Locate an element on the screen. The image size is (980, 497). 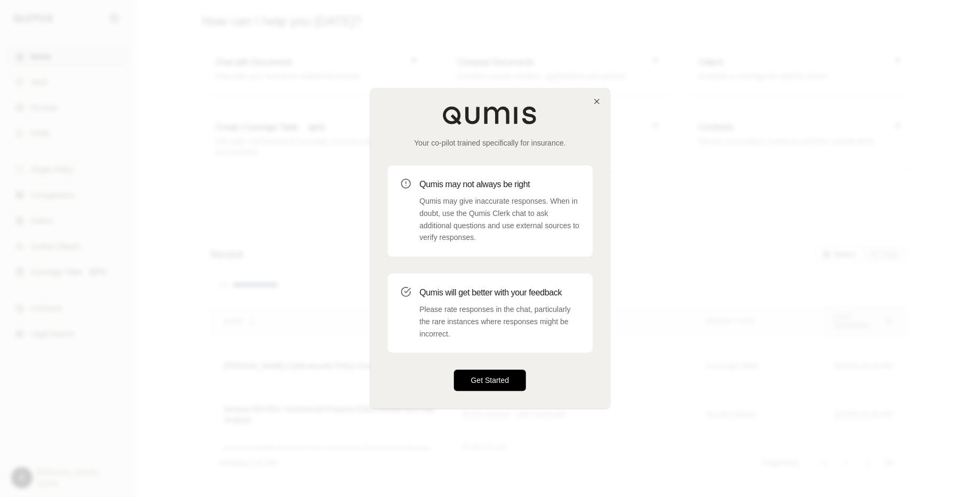
p: Please rate responses in the chat, particularly the rare instances where responses might be incor... is located at coordinates (500, 321).